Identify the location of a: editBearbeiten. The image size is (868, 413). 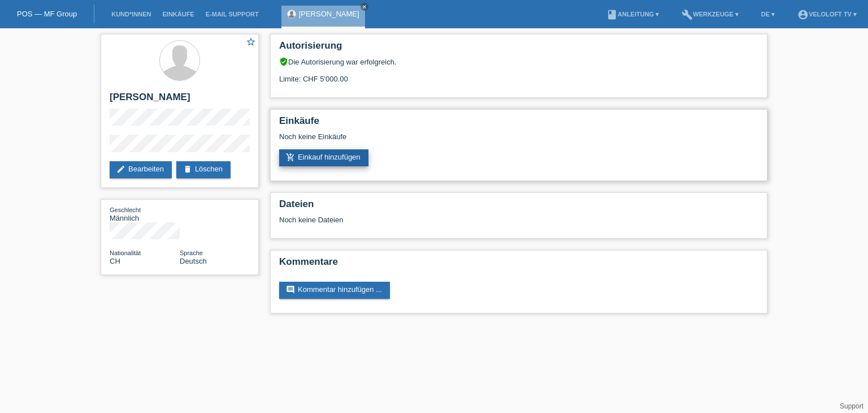
(140, 169).